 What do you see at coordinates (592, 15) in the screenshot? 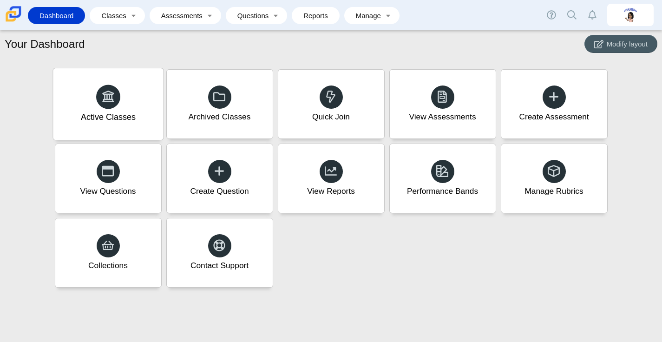
I see `a: Alerts` at bounding box center [592, 15].